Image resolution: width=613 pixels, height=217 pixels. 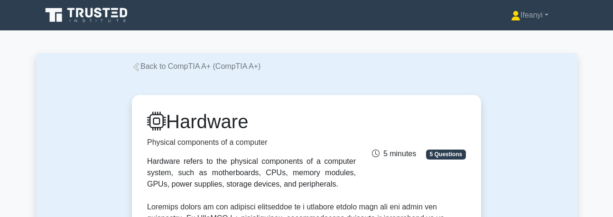 What do you see at coordinates (529, 15) in the screenshot?
I see `a: Ifeanyi` at bounding box center [529, 15].